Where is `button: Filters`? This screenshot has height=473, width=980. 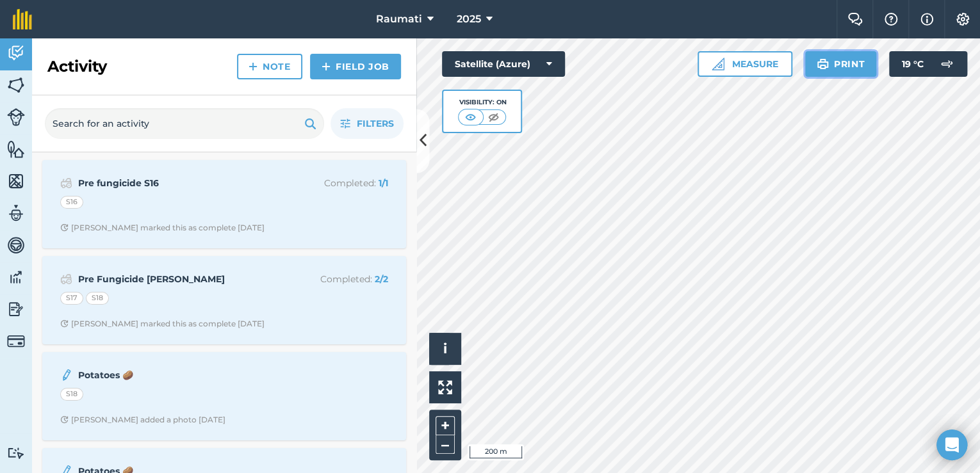 button: Filters is located at coordinates (367, 123).